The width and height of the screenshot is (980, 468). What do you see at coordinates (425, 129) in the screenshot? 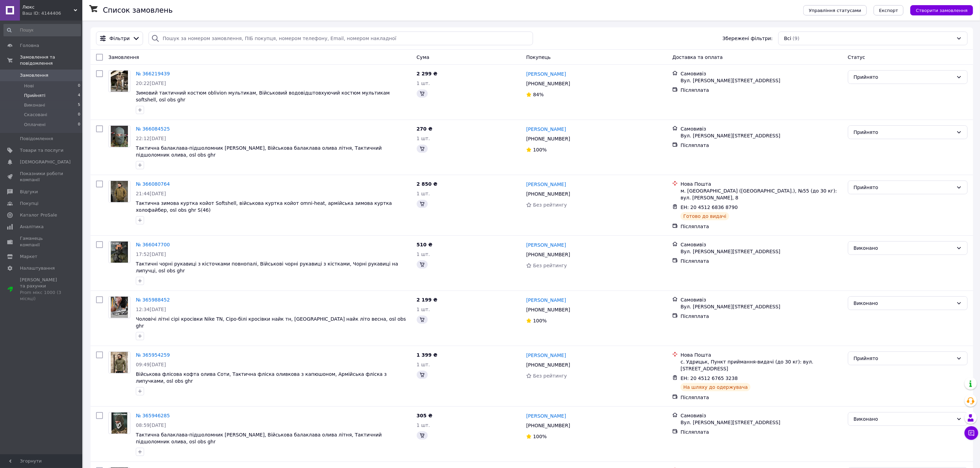
I see `span: 270 ₴` at bounding box center [425, 129].